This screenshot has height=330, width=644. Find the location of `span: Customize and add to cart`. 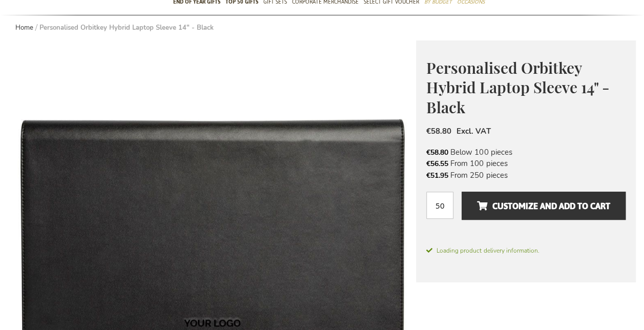

span: Customize and add to cart is located at coordinates (544, 206).